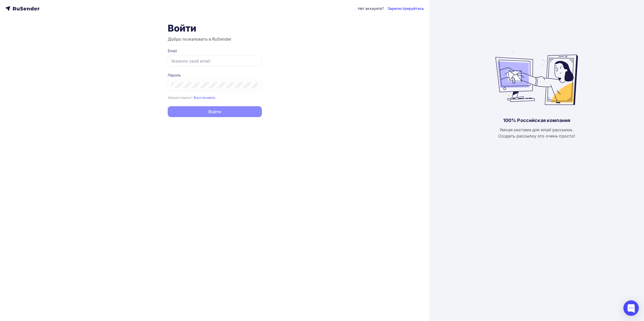  Describe the element at coordinates (406, 8) in the screenshot. I see `a: Зарегистрируйтесь` at that location.